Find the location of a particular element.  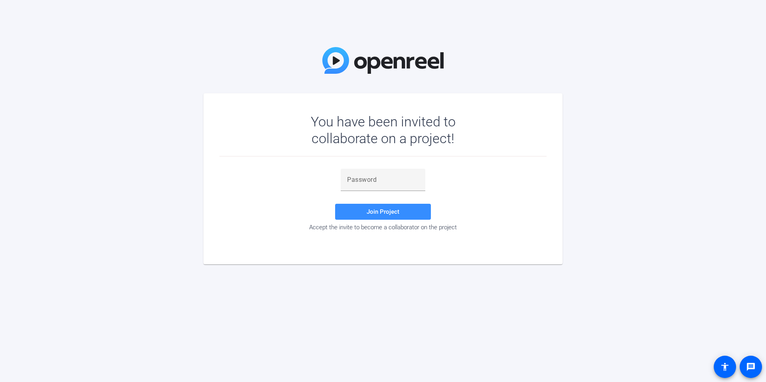

span: Join Project is located at coordinates (383, 212).